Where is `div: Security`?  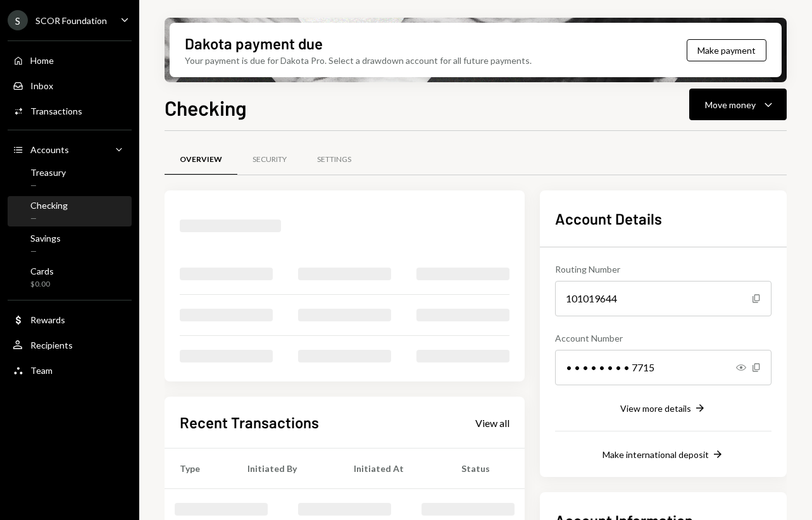 div: Security is located at coordinates (270, 160).